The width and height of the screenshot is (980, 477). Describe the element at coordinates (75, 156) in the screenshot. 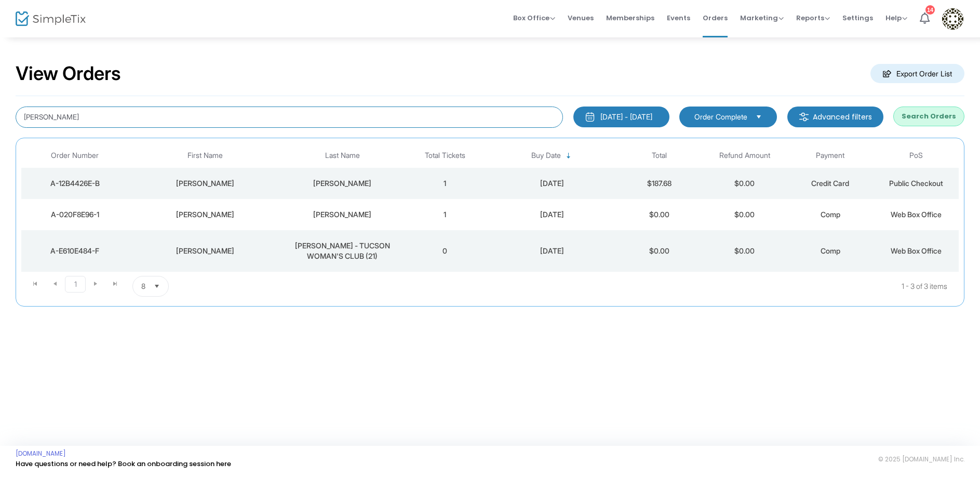

I see `span: Order Number` at that location.